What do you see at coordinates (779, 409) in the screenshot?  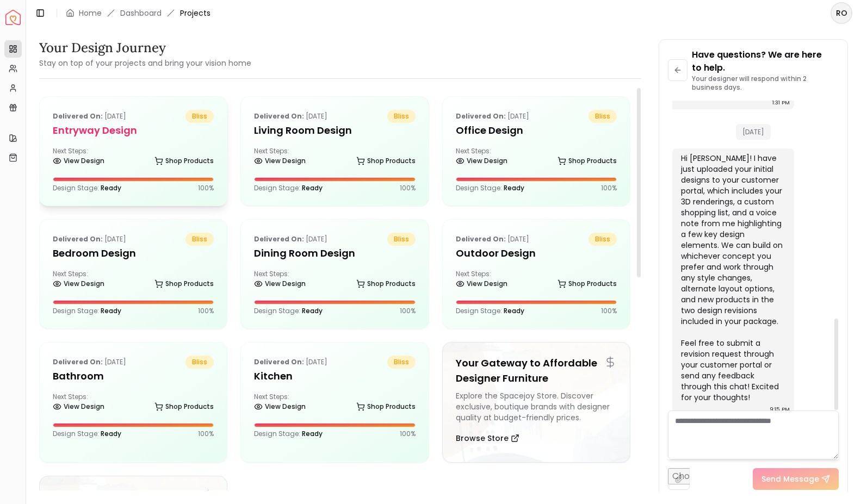 I see `div: 9:15 PM` at bounding box center [779, 409].